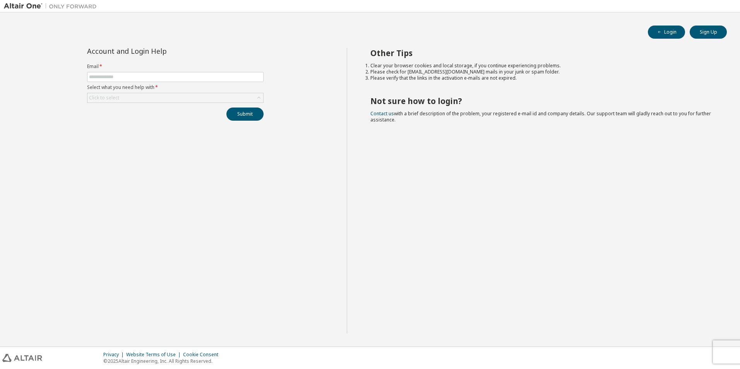 This screenshot has height=369, width=740. Describe the element at coordinates (382, 113) in the screenshot. I see `a: Contact us` at that location.